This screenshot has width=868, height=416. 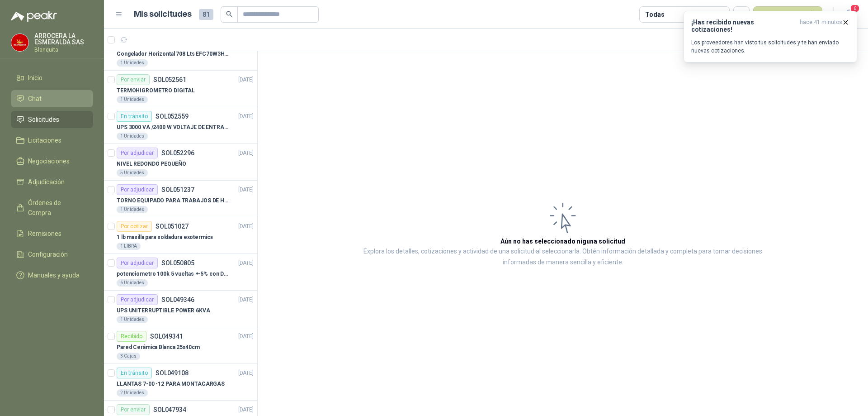 I want to click on a: Órdenes de Compra, so click(x=52, y=208).